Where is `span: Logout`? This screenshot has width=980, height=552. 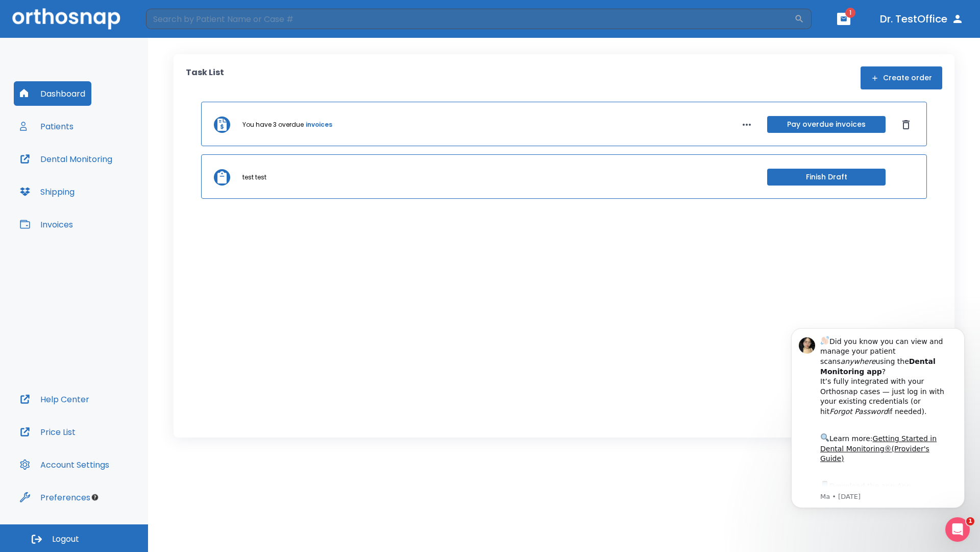
span: Logout is located at coordinates (65, 539).